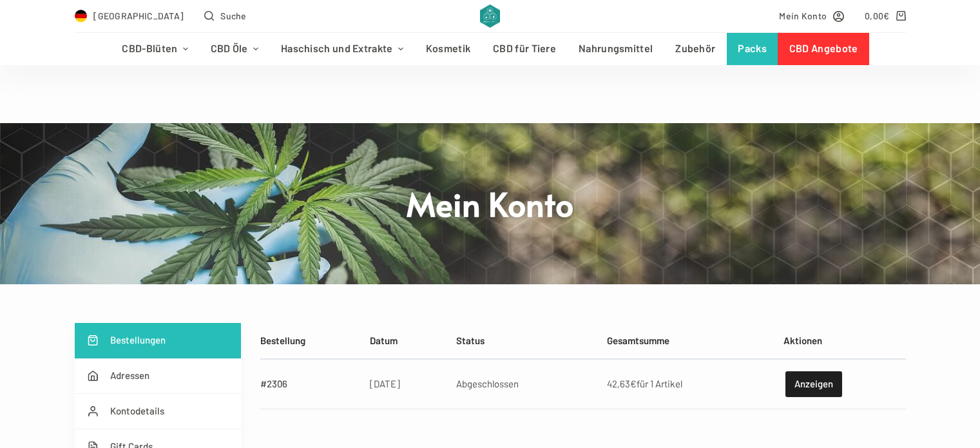  I want to click on button: Open search form, so click(225, 15).